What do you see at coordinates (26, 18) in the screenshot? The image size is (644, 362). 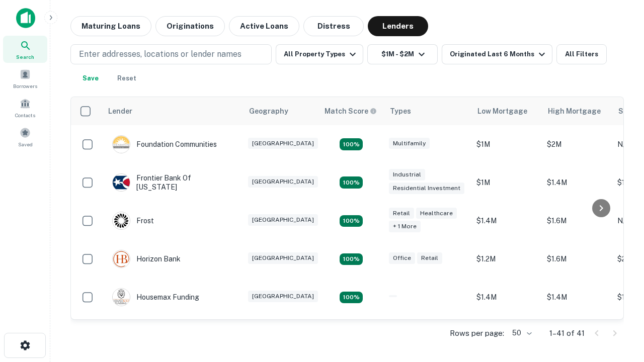 I see `img: capitalize-icon.png` at bounding box center [26, 18].